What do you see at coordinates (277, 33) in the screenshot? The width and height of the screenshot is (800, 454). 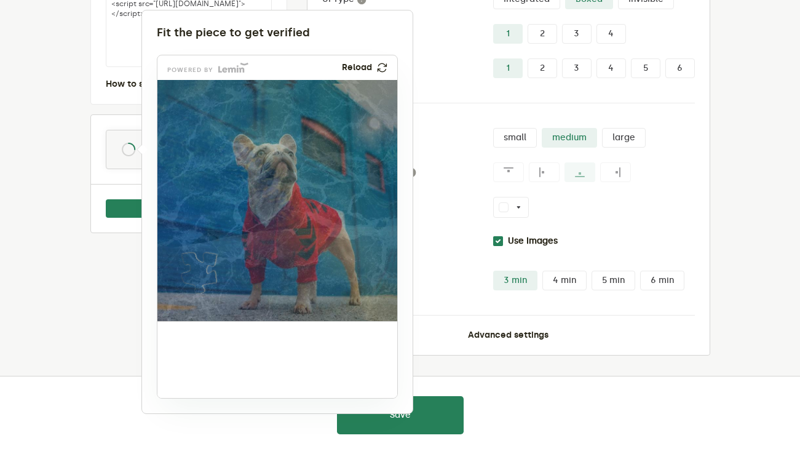 I see `div: Fit the piece to get verified` at bounding box center [277, 33].